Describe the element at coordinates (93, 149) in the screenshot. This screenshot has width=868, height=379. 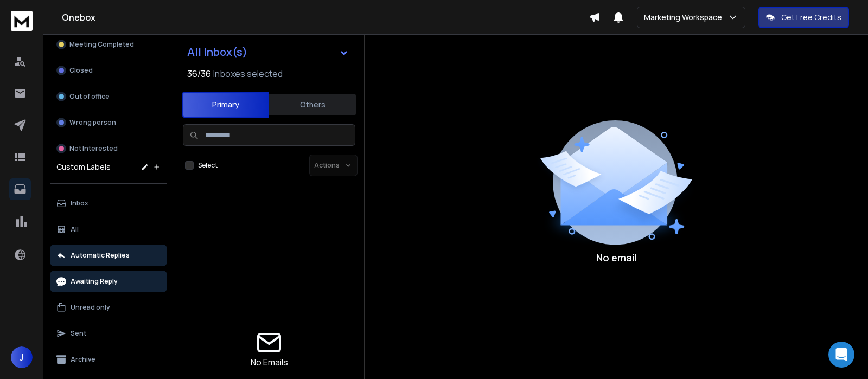
I see `p: Not Interested` at that location.